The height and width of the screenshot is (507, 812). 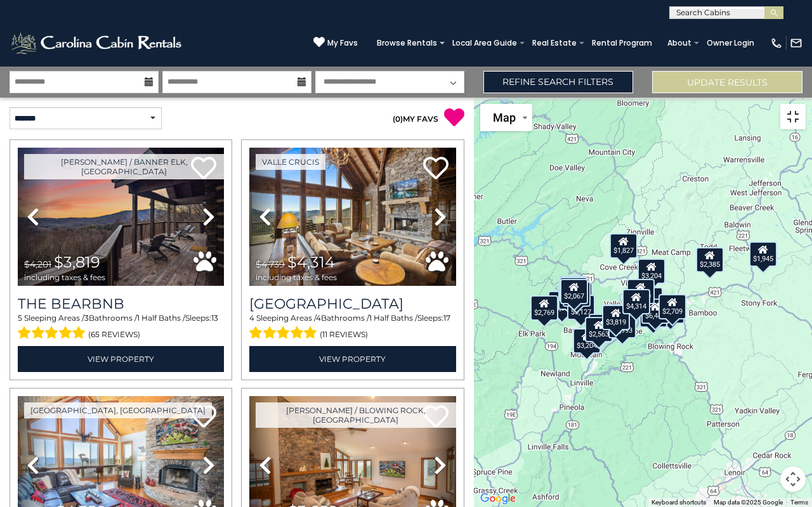 I want to click on span: Map data ©2025 Google, so click(x=748, y=502).